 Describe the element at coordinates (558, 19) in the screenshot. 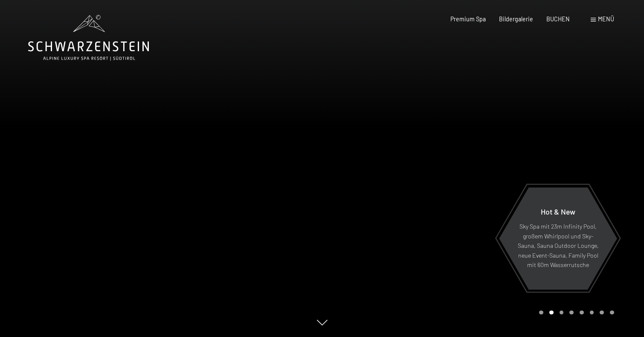

I see `span: BUCHEN` at that location.